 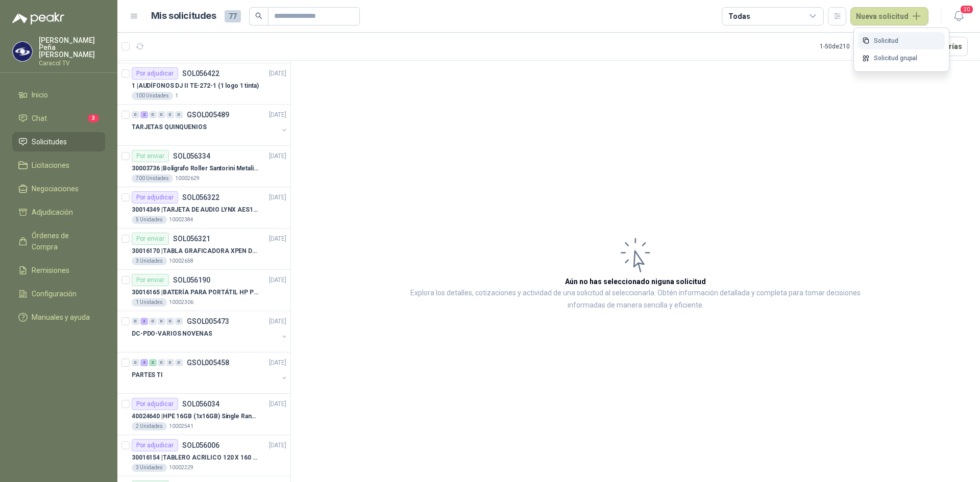 What do you see at coordinates (152, 96) in the screenshot?
I see `div: 100 Unidades` at bounding box center [152, 96].